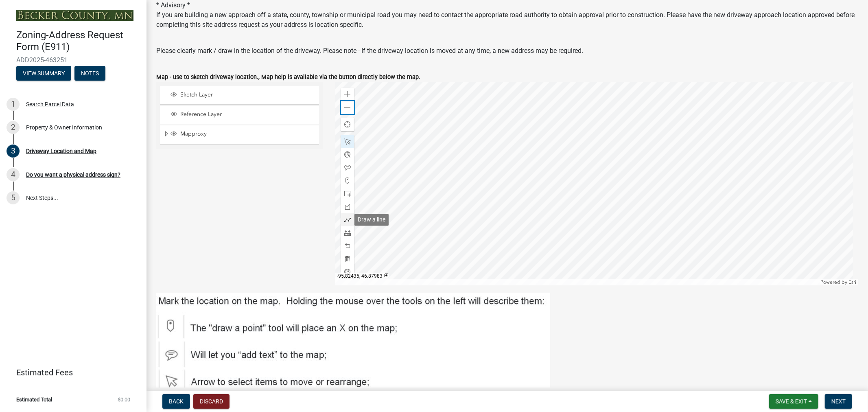  What do you see at coordinates (73, 60) in the screenshot?
I see `span: ADD2025-463251` at bounding box center [73, 60].